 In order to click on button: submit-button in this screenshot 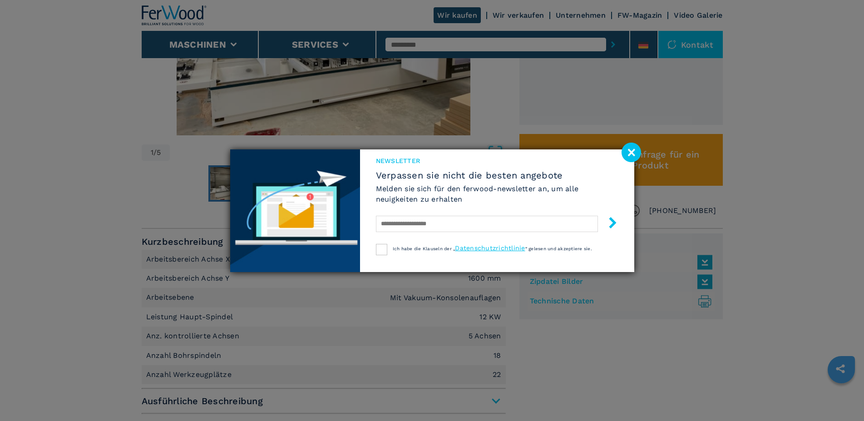, I will do `click(608, 224)`.